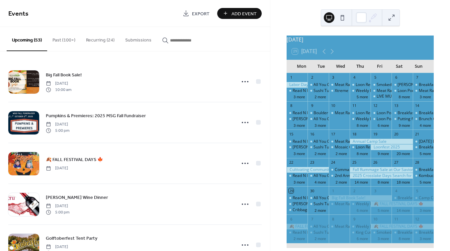  What do you see at coordinates (402, 204) in the screenshot?
I see `div: 🍂 FALL FESTIVAL DAYS 🍁` at bounding box center [402, 204].